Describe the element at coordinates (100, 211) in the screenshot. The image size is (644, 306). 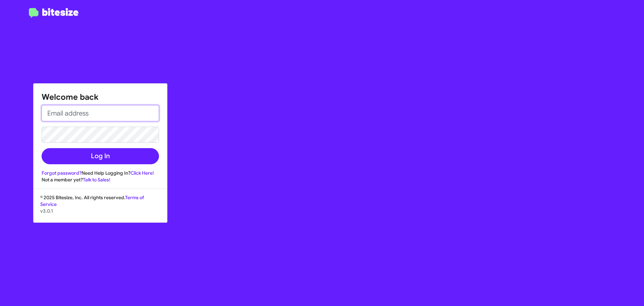
I see `p: v3.0.1` at that location.